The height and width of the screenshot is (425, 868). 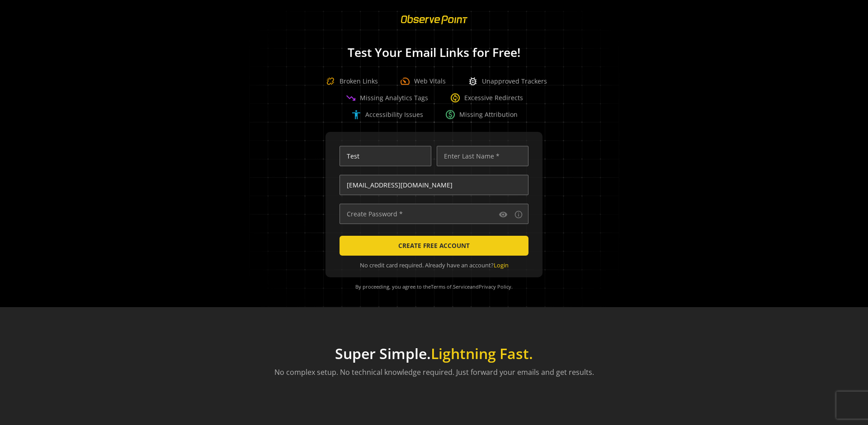 I want to click on div: Missing Attribution, so click(x=481, y=115).